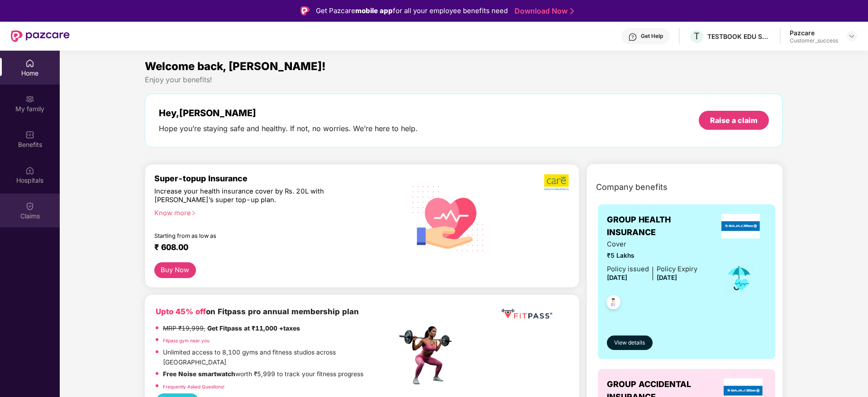 Image resolution: width=868 pixels, height=397 pixels. I want to click on span: Company benefits, so click(632, 187).